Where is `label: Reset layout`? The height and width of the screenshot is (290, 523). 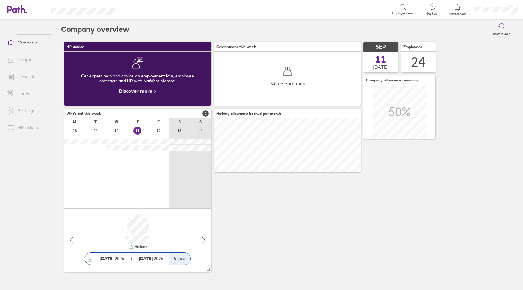
label: Reset layout is located at coordinates (501, 33).